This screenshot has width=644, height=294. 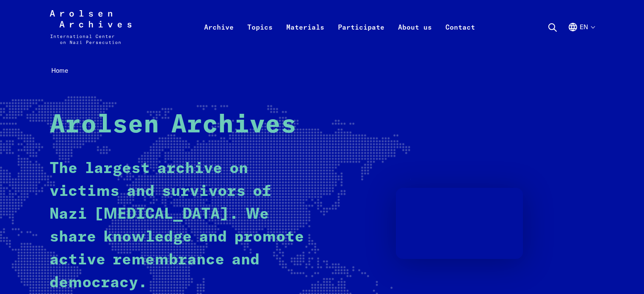 What do you see at coordinates (60, 70) in the screenshot?
I see `span: Home` at bounding box center [60, 70].